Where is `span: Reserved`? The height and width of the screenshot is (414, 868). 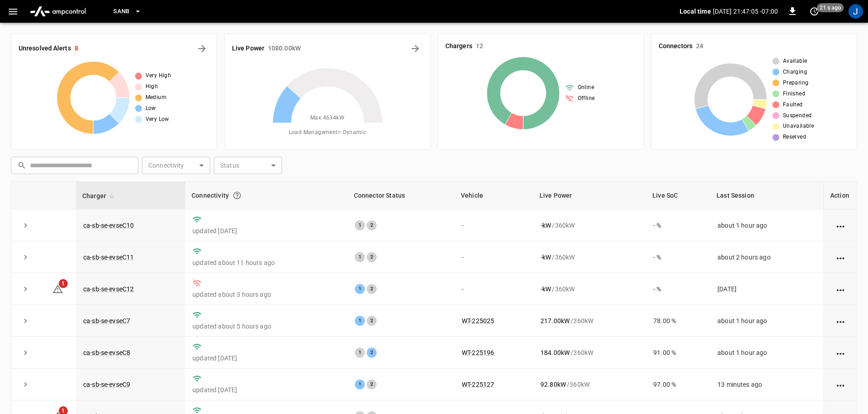
span: Reserved is located at coordinates (794, 137).